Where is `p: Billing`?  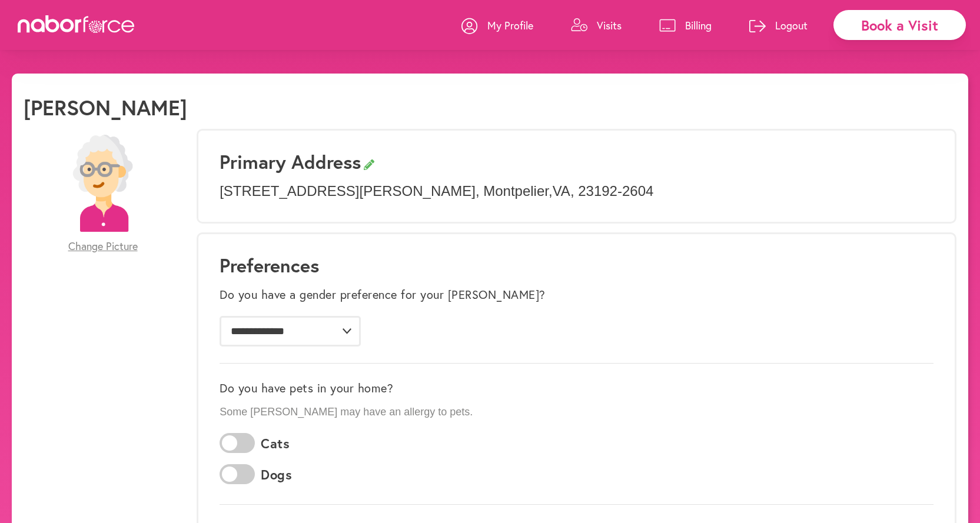
p: Billing is located at coordinates (698, 25).